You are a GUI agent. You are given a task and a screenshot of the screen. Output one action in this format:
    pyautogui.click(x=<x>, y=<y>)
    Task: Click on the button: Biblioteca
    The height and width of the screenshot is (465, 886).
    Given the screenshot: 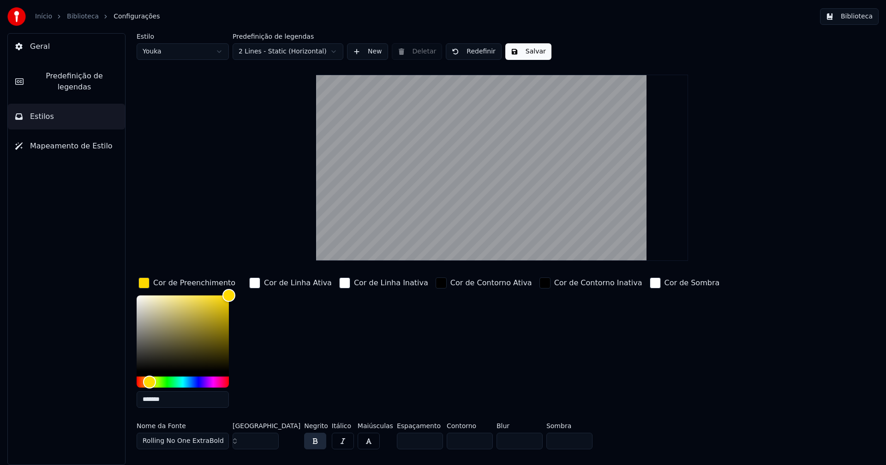 What is the action you would take?
    pyautogui.click(x=849, y=17)
    